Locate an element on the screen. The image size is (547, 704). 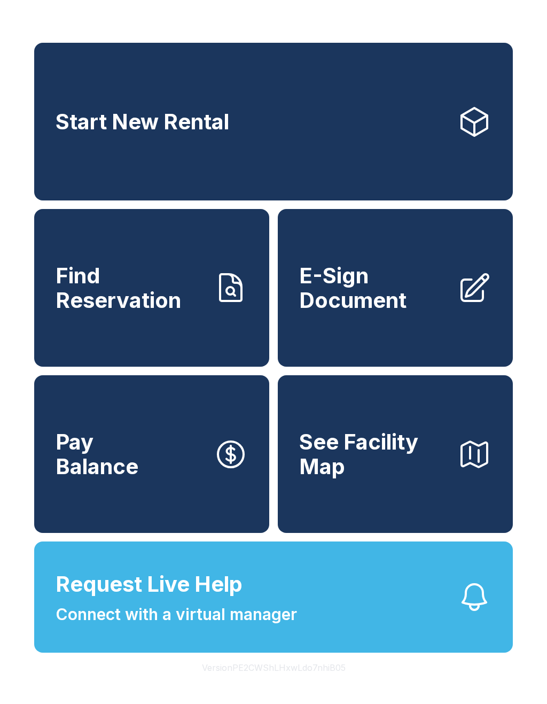
button: VersionPE2CWShLHxwLdo7nhiB05 is located at coordinates (274, 668).